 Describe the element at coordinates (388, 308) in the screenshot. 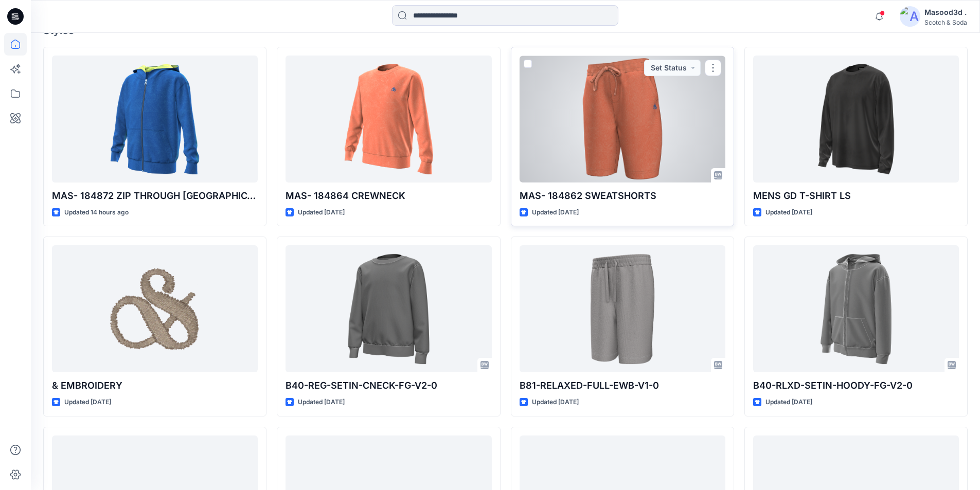

I see `a: B40-REG-SETIN-CNECK-FG-V2-0` at that location.